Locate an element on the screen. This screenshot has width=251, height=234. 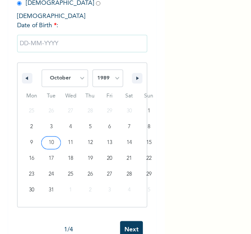
button: 9 is located at coordinates (32, 143).